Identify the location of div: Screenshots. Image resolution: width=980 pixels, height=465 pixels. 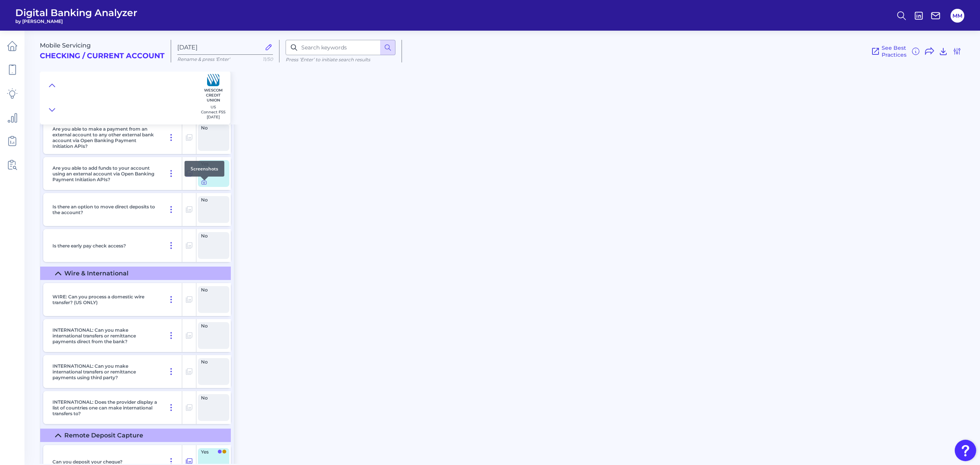
(204, 169).